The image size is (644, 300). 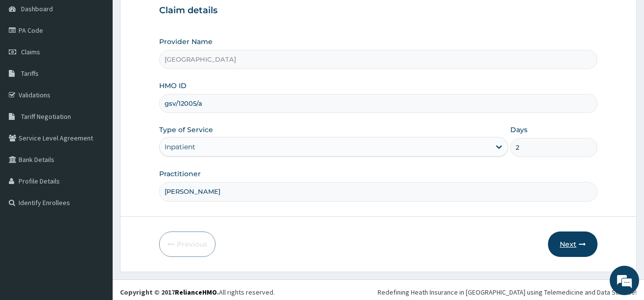 I want to click on strong: Copyright © 2017 ., so click(x=170, y=292).